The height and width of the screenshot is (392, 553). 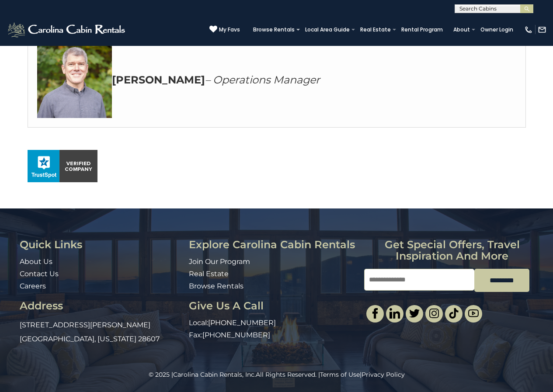 I want to click on a: Terms of Use, so click(x=340, y=375).